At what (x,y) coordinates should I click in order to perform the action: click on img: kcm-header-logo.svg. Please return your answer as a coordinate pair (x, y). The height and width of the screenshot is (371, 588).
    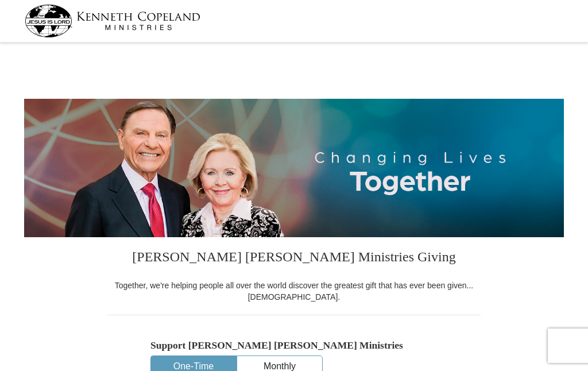
    Looking at the image, I should click on (113, 21).